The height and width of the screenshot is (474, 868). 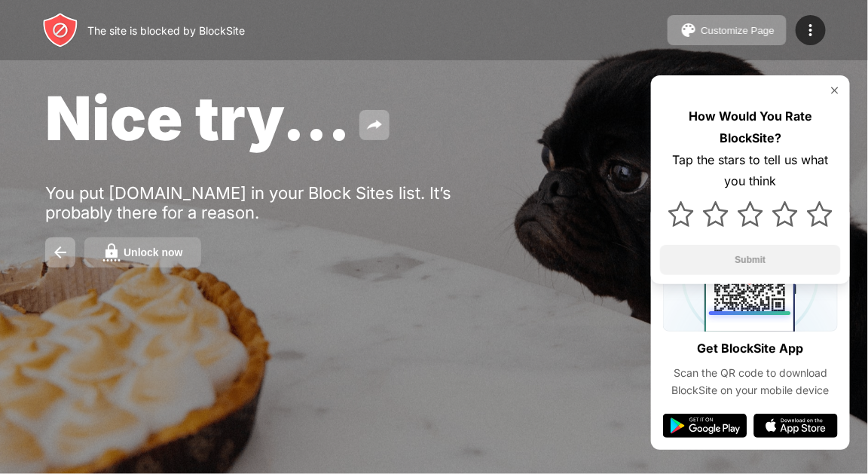 I want to click on img: google-play.svg, so click(x=705, y=426).